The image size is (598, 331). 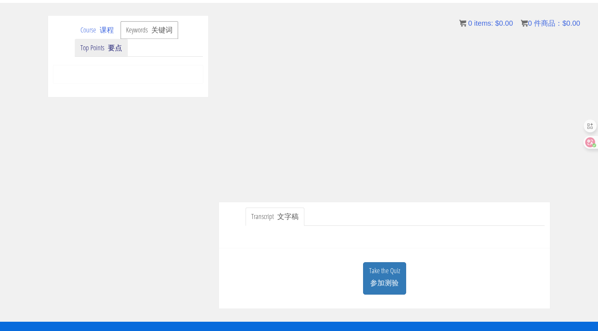 What do you see at coordinates (97, 30) in the screenshot?
I see `a: Course 课程` at bounding box center [97, 30].